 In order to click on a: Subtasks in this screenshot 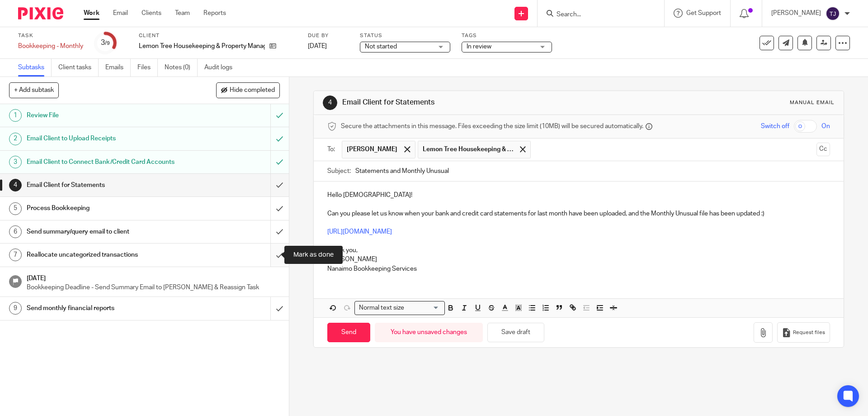, I will do `click(35, 68)`.